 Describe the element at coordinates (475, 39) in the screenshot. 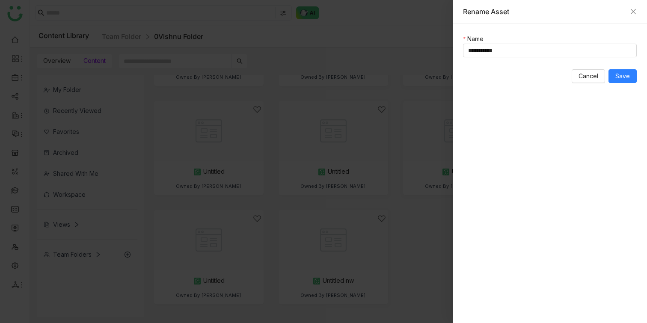

I see `label: Name` at that location.